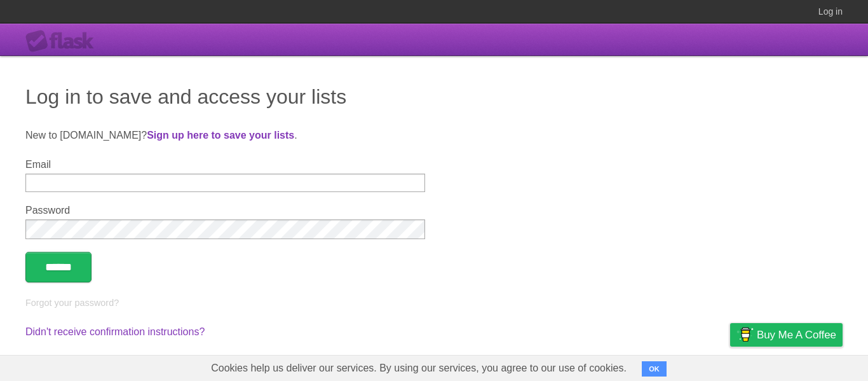  What do you see at coordinates (63, 42) in the screenshot?
I see `div: Flask` at bounding box center [63, 42].